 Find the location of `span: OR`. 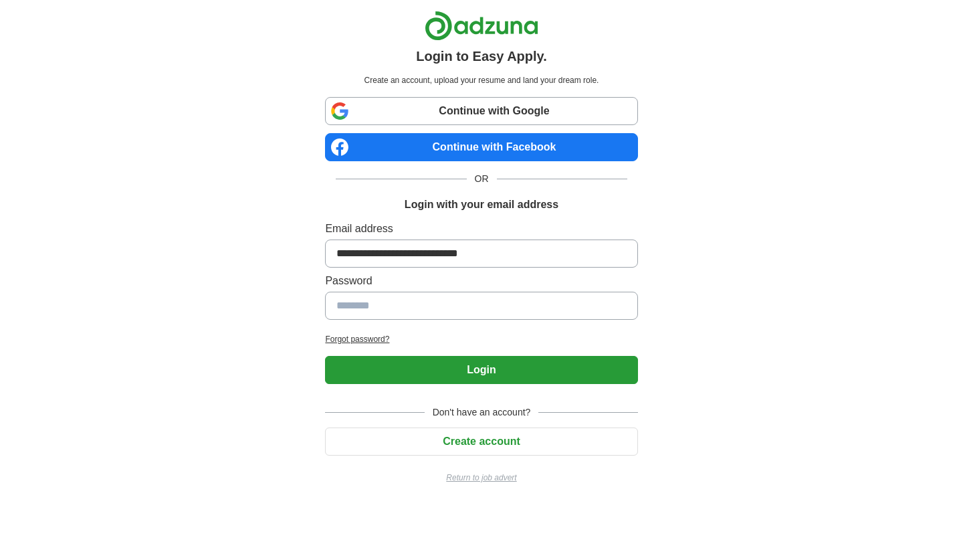

span: OR is located at coordinates (482, 178).